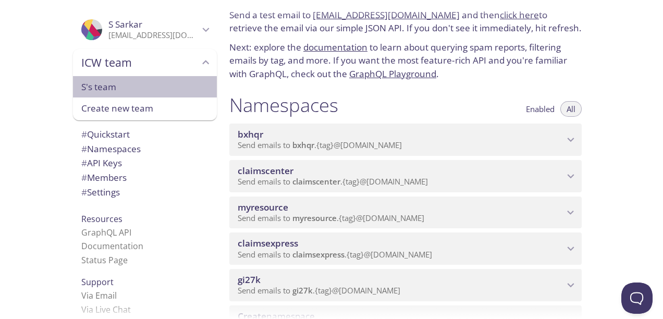 Image resolution: width=663 pixels, height=319 pixels. I want to click on span: Support, so click(97, 282).